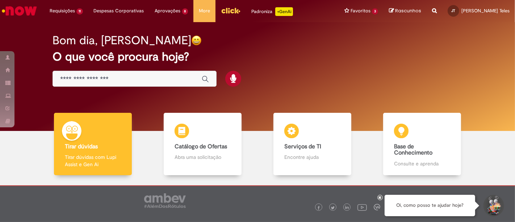  I want to click on span: Favoritos, so click(360, 11).